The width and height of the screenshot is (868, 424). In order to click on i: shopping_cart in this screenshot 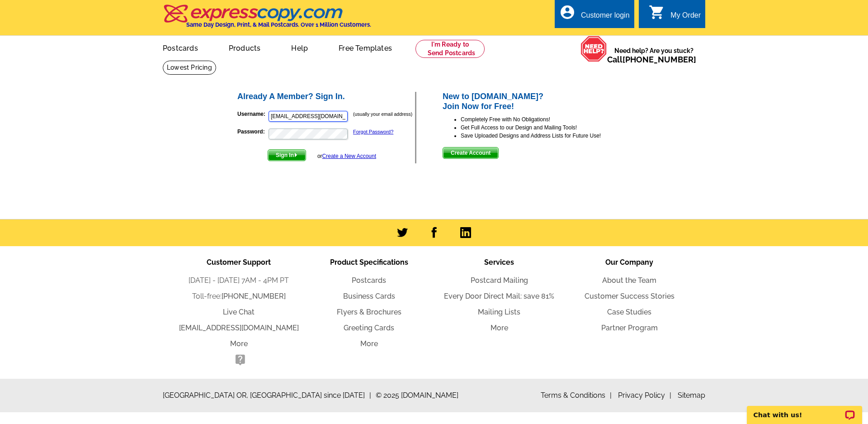, I will do `click(657, 12)`.